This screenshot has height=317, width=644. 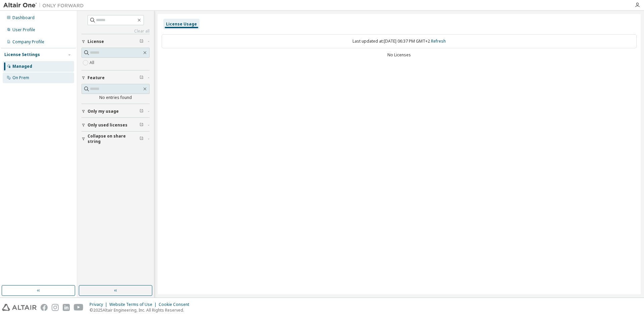 I want to click on div: License Settings, so click(x=22, y=55).